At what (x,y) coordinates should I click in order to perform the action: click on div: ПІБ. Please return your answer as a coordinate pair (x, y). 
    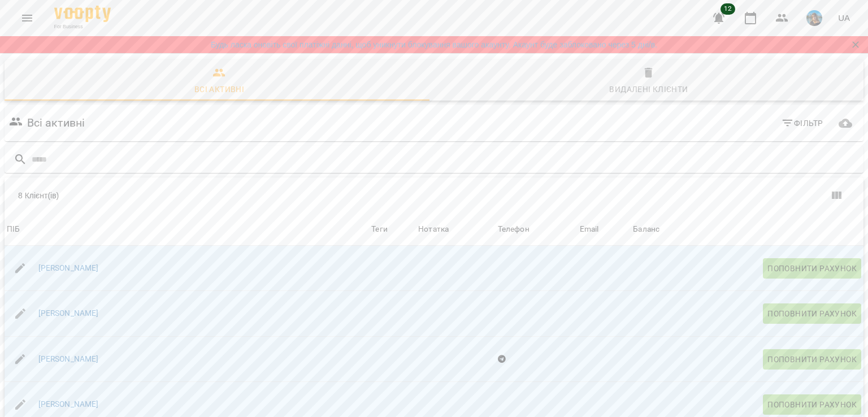
    Looking at the image, I should click on (13, 229).